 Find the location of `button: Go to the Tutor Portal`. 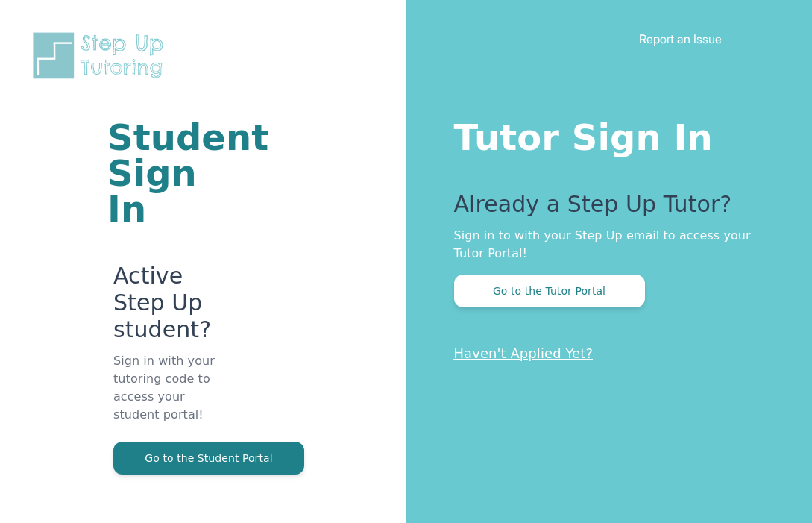

button: Go to the Tutor Portal is located at coordinates (550, 291).